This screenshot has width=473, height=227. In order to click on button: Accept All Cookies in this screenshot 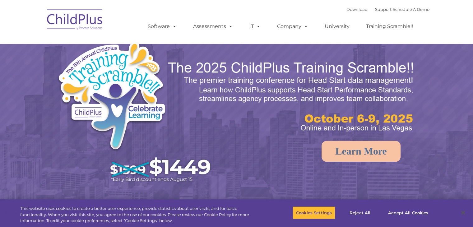, I will do `click(408, 213)`.